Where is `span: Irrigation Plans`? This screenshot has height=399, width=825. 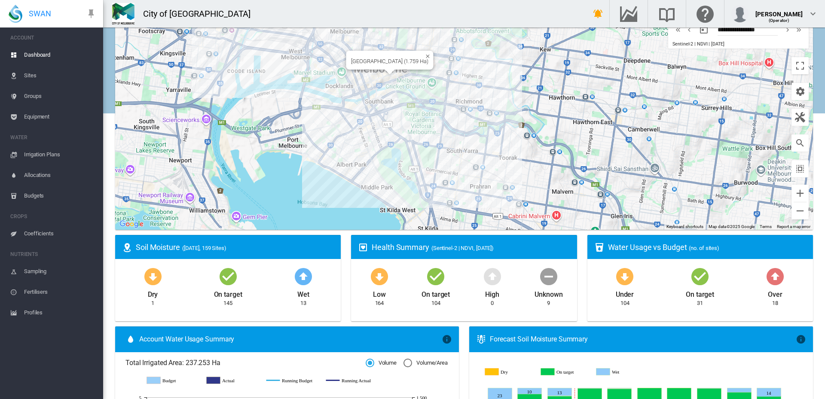 span: Irrigation Plans is located at coordinates (60, 155).